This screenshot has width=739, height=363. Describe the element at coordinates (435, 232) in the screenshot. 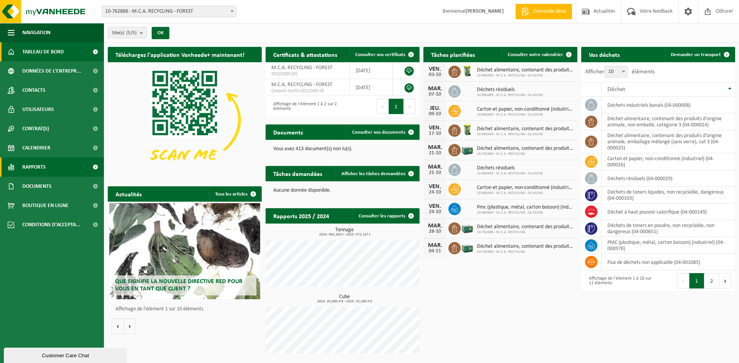

I see `div: 28-10` at that location.